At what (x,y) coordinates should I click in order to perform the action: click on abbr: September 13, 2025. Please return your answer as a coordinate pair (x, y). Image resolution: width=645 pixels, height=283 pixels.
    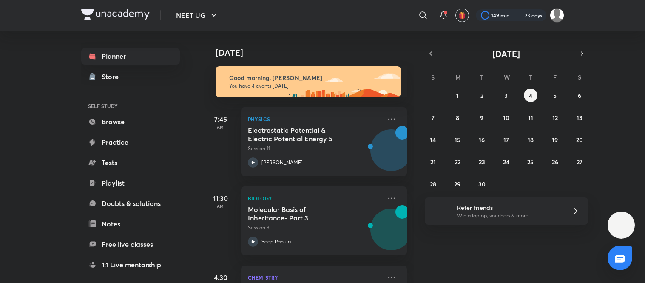
    Looking at the image, I should click on (580, 117).